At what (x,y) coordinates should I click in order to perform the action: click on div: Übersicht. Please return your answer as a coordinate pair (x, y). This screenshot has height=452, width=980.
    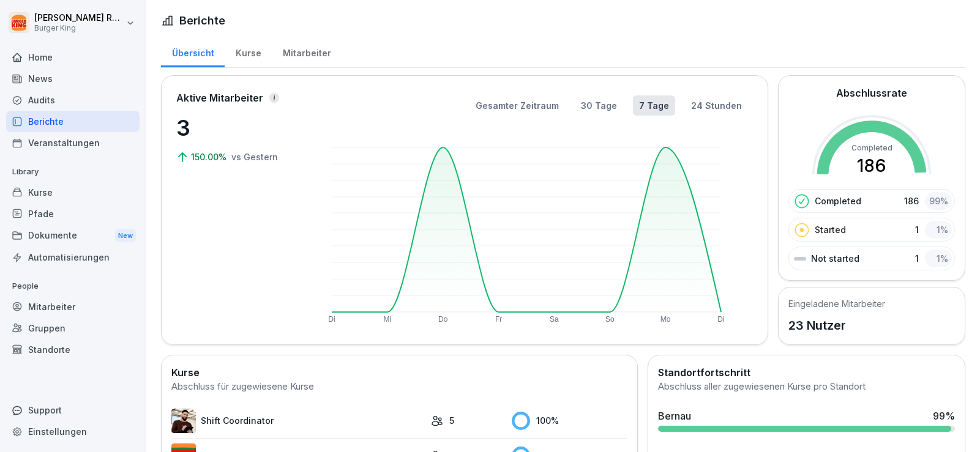
    Looking at the image, I should click on (193, 51).